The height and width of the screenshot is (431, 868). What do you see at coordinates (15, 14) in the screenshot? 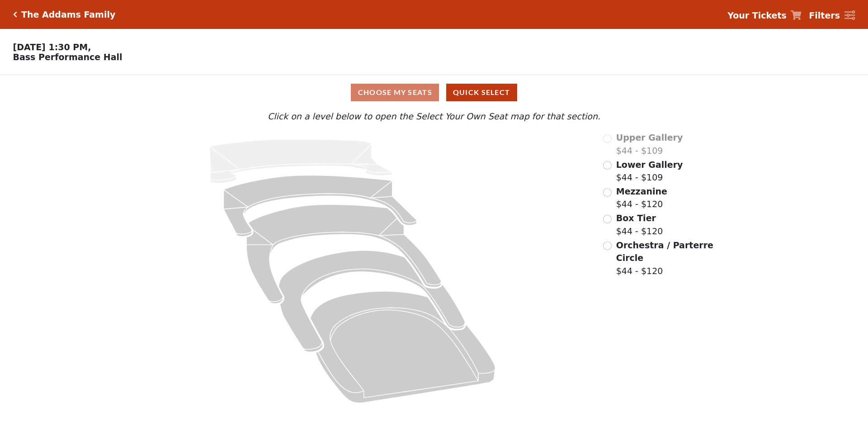
I see `a: Click here to go back to filters` at bounding box center [15, 14].